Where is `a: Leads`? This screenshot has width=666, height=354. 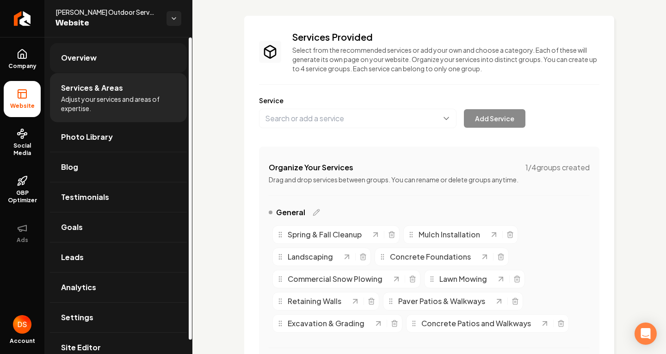 a: Leads is located at coordinates (118, 257).